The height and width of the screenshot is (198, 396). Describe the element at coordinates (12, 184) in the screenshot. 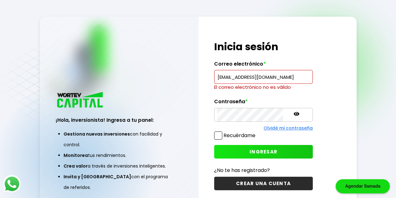

I see `img: logos_whatsapp-icon.242b2217.svg` at that location.